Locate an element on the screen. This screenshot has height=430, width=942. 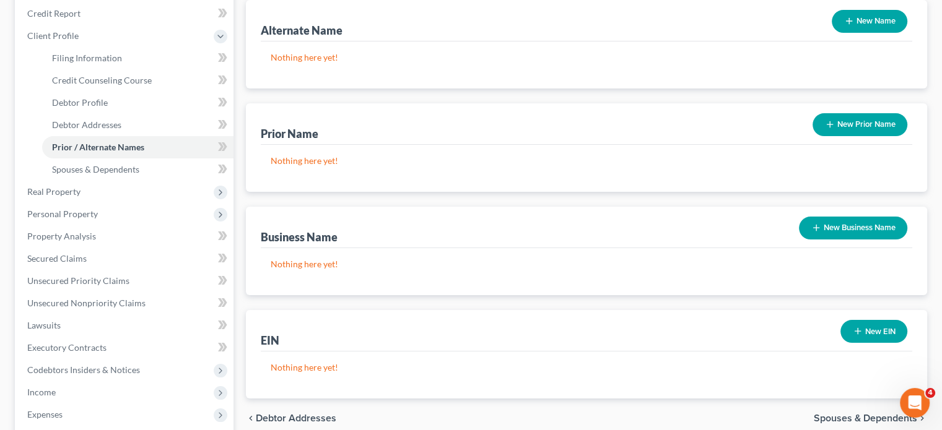
span: 4 is located at coordinates (930, 393).